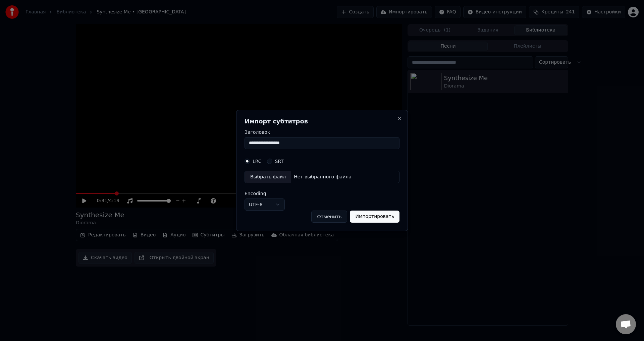 This screenshot has height=341, width=644. Describe the element at coordinates (264, 194) in the screenshot. I see `label: Encoding` at that location.